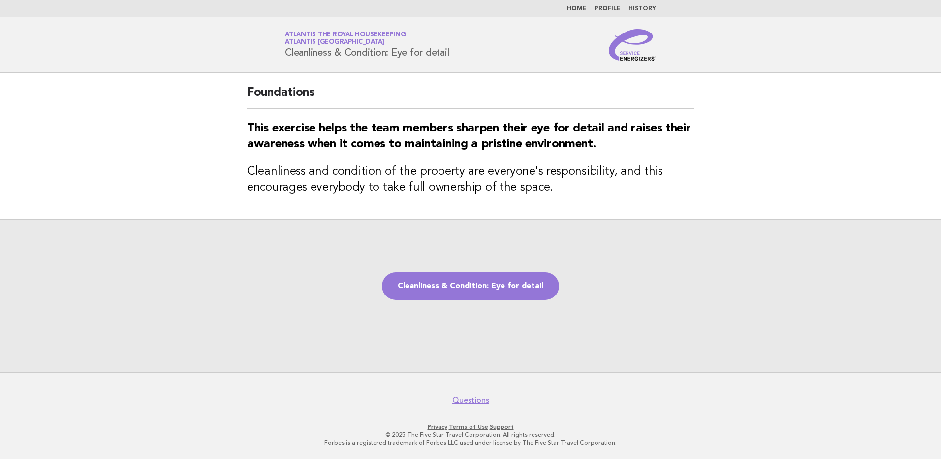 This screenshot has width=941, height=459. Describe the element at coordinates (470, 286) in the screenshot. I see `a: Cleanliness & Condition: Eye for detail` at that location.